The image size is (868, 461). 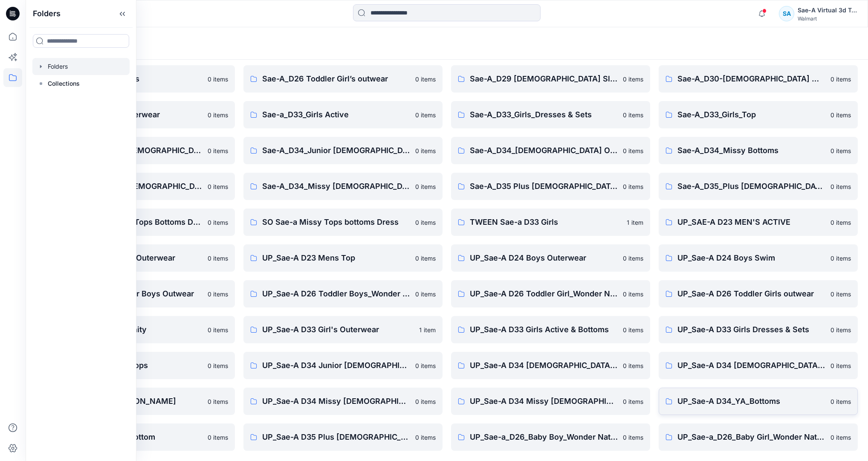 What do you see at coordinates (543, 330) in the screenshot?
I see `p: UP_Sae-A D33 Girls Active & Bottoms` at bounding box center [543, 330].